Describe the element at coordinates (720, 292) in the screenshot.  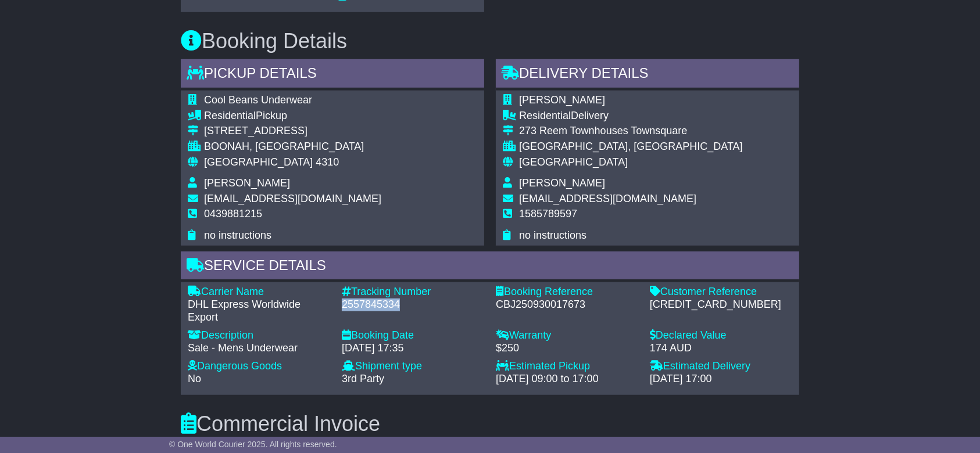
I see `div: Customer Reference` at that location.